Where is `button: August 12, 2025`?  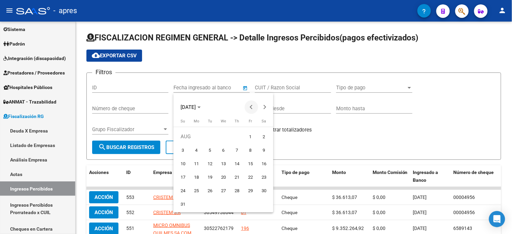
button: August 12, 2025 is located at coordinates (210, 164).